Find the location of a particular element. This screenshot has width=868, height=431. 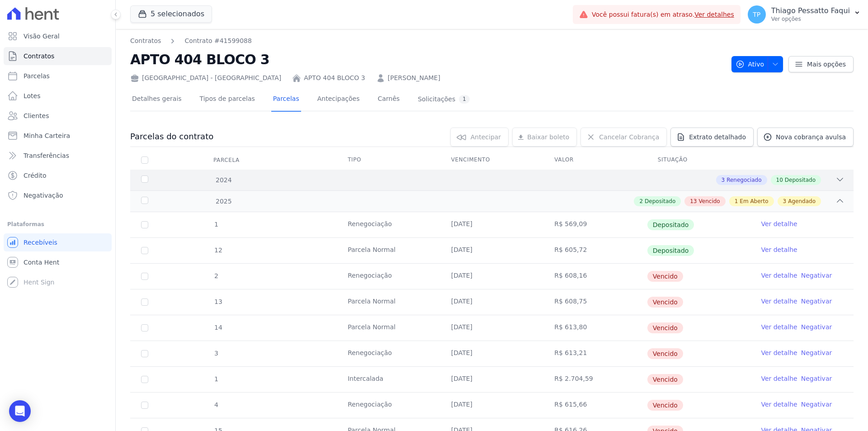

a: Minha Carteira is located at coordinates (58, 136).